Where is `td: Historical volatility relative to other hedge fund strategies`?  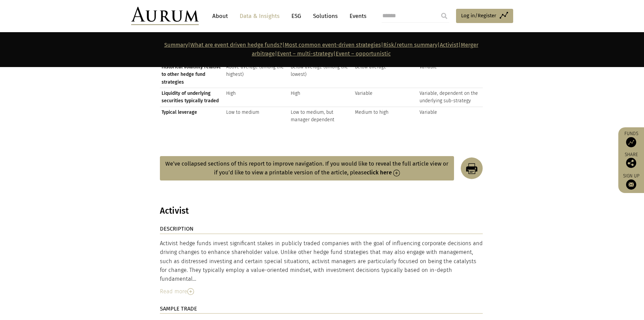 td: Historical volatility relative to other hedge fund strategies is located at coordinates (192, 75).